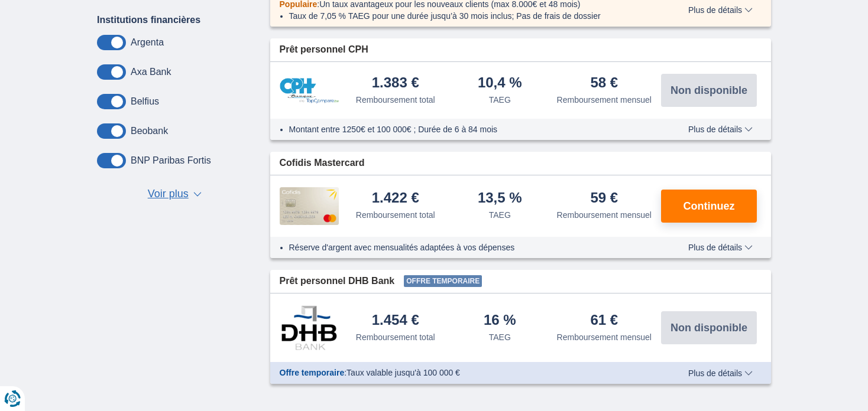 The width and height of the screenshot is (868, 411). Describe the element at coordinates (709, 206) in the screenshot. I see `span: Continuez` at that location.